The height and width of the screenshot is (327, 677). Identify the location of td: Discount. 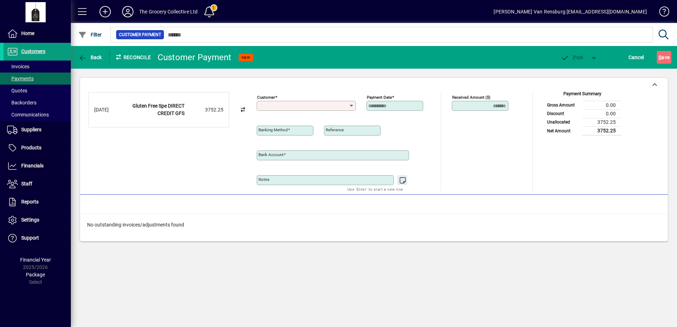
(563, 114).